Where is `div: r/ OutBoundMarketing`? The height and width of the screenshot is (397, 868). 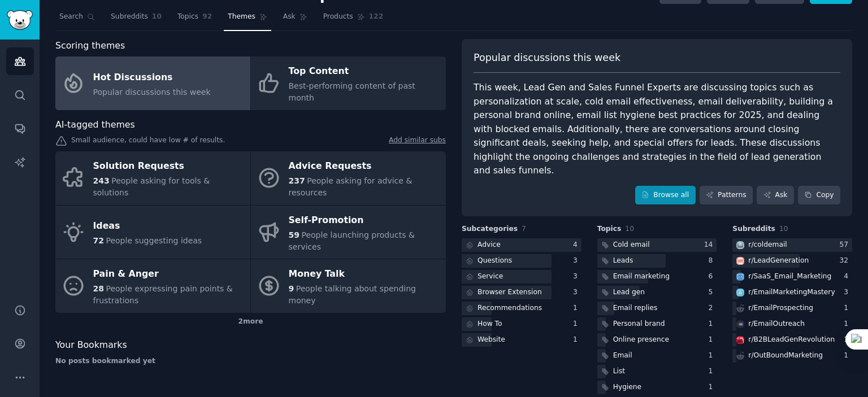 div: r/ OutBoundMarketing is located at coordinates (785, 356).